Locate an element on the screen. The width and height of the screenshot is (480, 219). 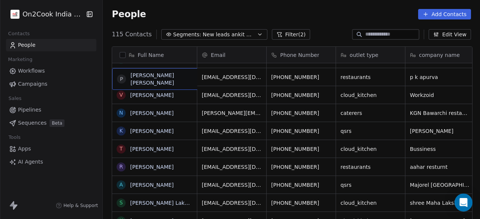
span: Sales is located at coordinates (15, 99).